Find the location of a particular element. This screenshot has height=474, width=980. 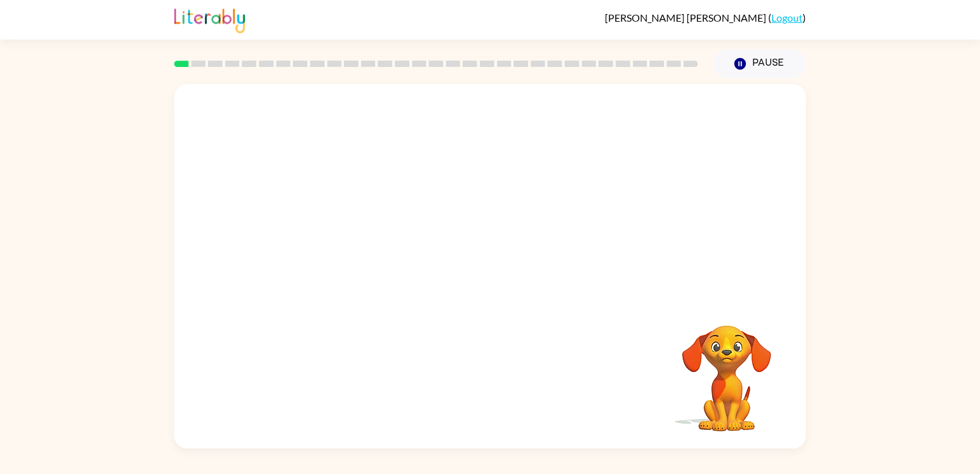

button: Pause is located at coordinates (760, 64).